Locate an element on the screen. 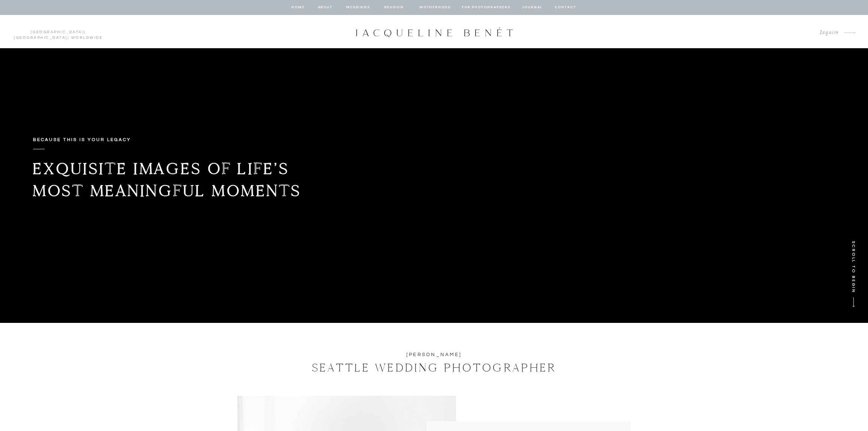 The width and height of the screenshot is (868, 431). nav: contact is located at coordinates (565, 7).